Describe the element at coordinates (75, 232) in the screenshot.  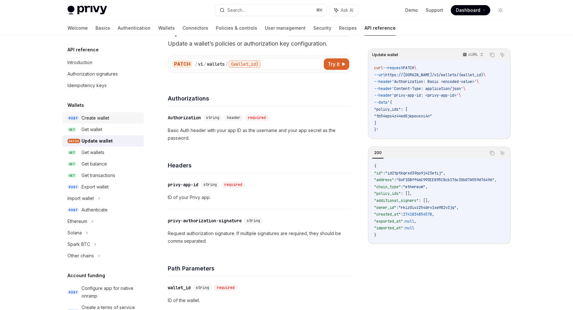
I see `div: Solana` at that location.